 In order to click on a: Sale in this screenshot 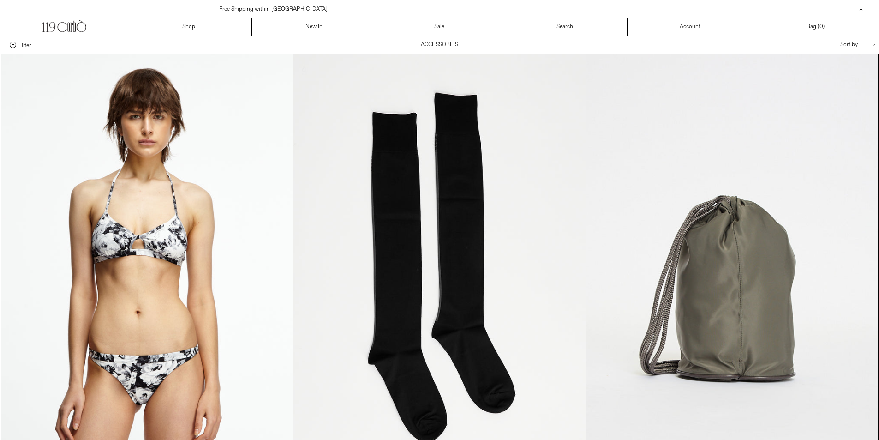, I will do `click(440, 27)`.